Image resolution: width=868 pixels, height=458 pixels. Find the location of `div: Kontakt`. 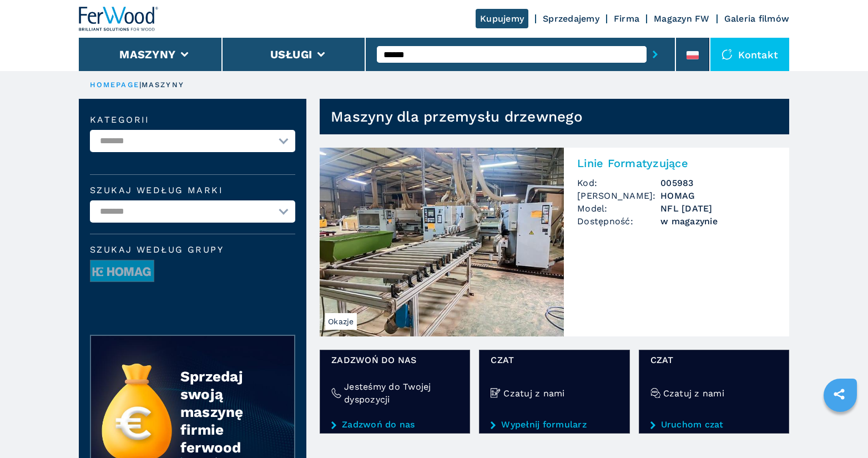

div: Kontakt is located at coordinates (750, 54).